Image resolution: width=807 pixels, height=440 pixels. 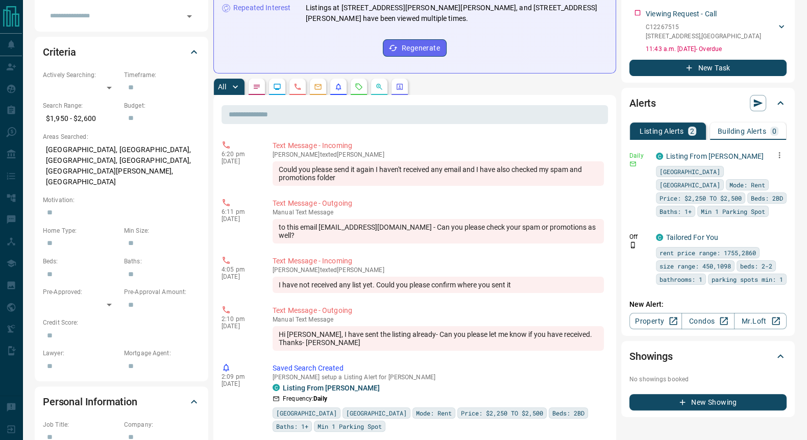 I want to click on span: bathrooms: 1, so click(x=681, y=279).